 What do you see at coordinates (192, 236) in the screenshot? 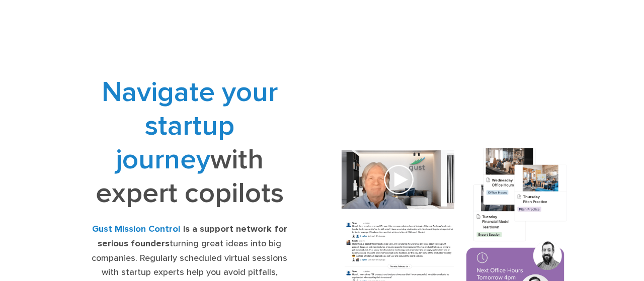
I see `strong: is a support network for serious founders` at bounding box center [192, 236].